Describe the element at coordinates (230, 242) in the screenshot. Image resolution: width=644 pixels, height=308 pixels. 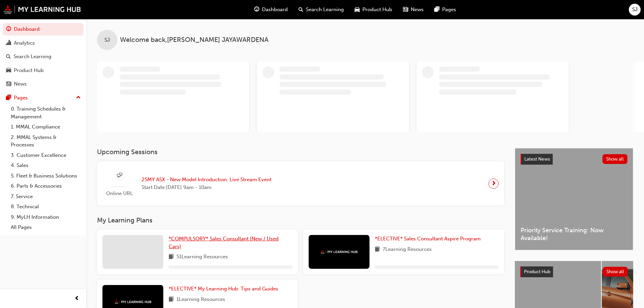
I see `a: *COMPULSORY* Sales Consultant (New / Used Cars)` at that location.